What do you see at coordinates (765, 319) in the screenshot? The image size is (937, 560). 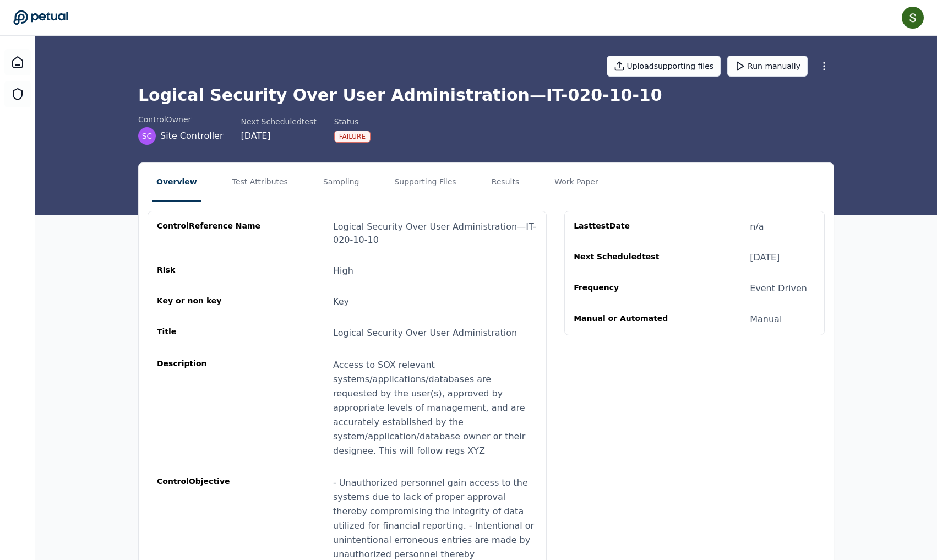 I see `div: Manual` at bounding box center [765, 319].